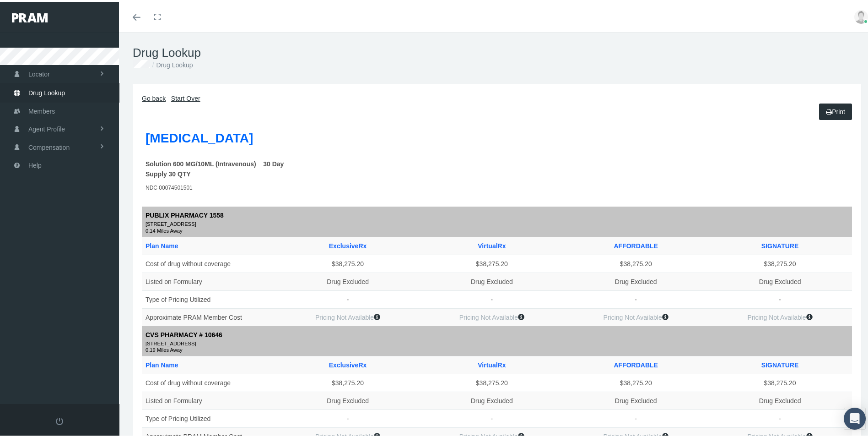 The image size is (868, 437). I want to click on span: Agent Profile, so click(46, 127).